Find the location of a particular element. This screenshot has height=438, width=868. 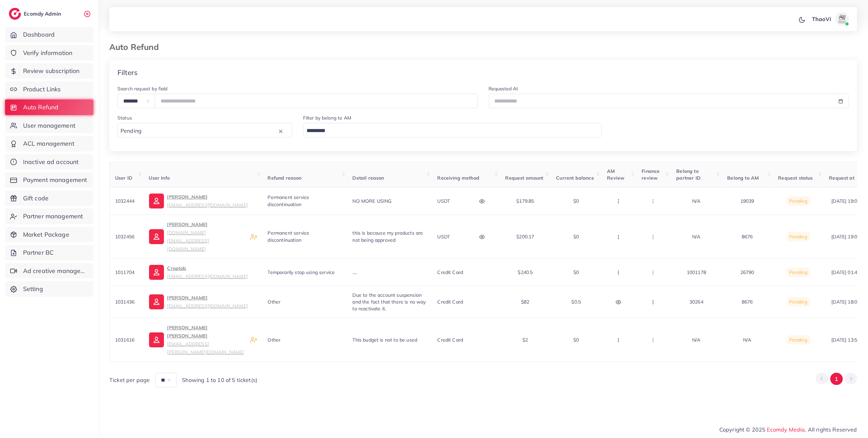

span: Partner BC is located at coordinates (38, 253).